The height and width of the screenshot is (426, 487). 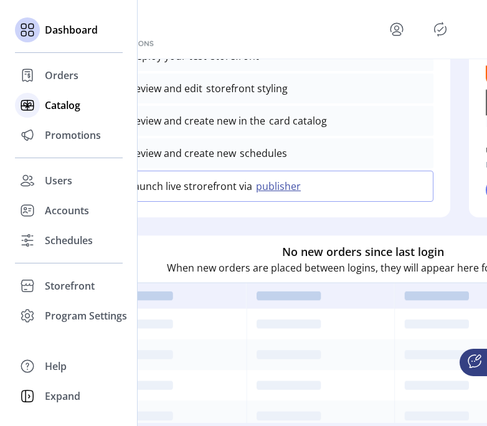 I want to click on p: Review and create new in the, so click(x=197, y=121).